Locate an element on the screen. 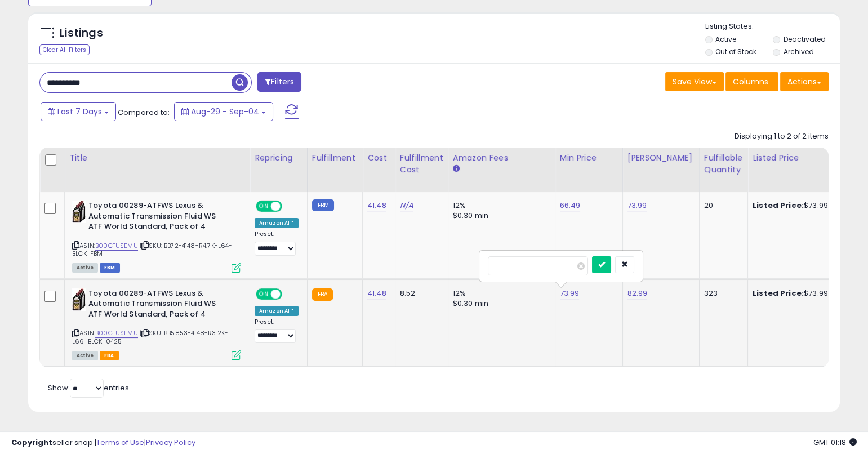  small: FBM is located at coordinates (323, 205).